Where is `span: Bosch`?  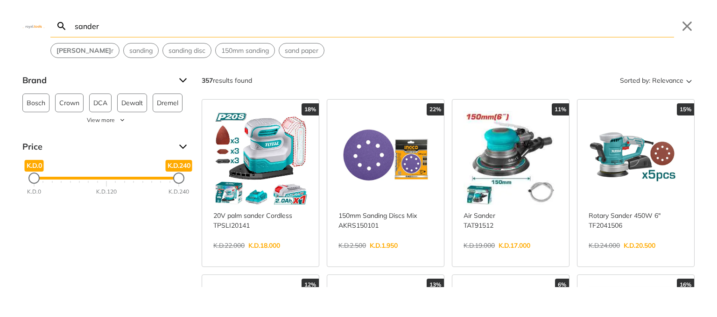 span: Bosch is located at coordinates (36, 103).